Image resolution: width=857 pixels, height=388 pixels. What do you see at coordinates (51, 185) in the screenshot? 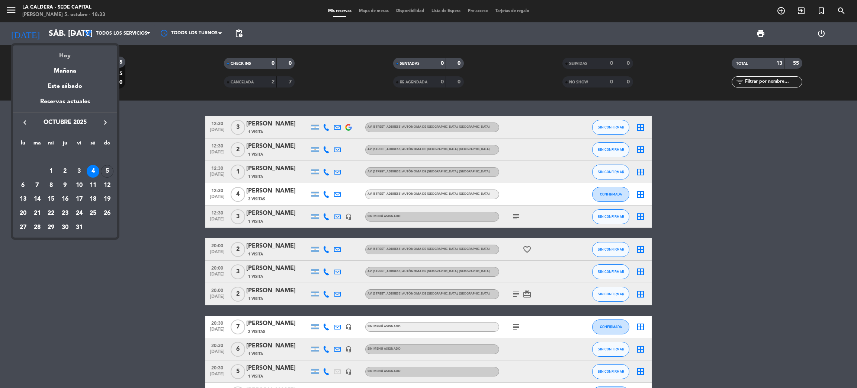
I see `td: 8 de octubre de 2025` at bounding box center [51, 185].